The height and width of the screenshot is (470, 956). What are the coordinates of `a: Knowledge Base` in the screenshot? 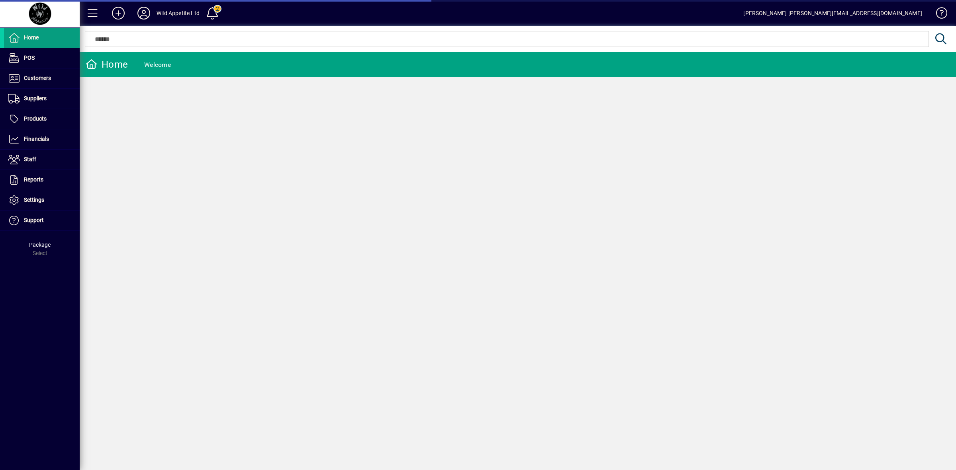 It's located at (938, 14).